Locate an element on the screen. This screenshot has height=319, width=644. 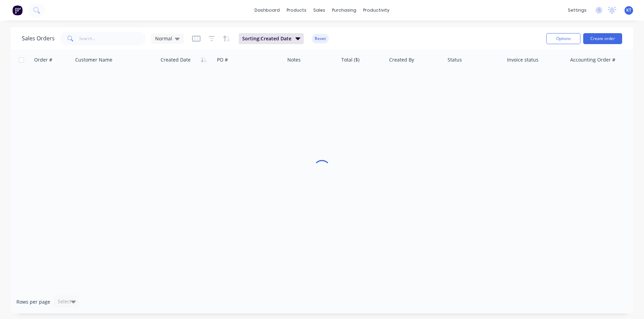
div: PO # is located at coordinates (223, 60).